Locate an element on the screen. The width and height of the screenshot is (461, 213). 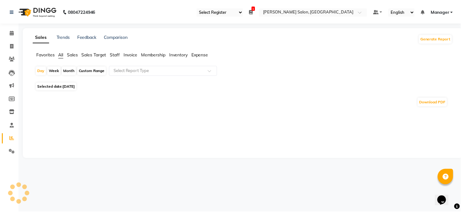
b: 08047224946 is located at coordinates (83, 11).